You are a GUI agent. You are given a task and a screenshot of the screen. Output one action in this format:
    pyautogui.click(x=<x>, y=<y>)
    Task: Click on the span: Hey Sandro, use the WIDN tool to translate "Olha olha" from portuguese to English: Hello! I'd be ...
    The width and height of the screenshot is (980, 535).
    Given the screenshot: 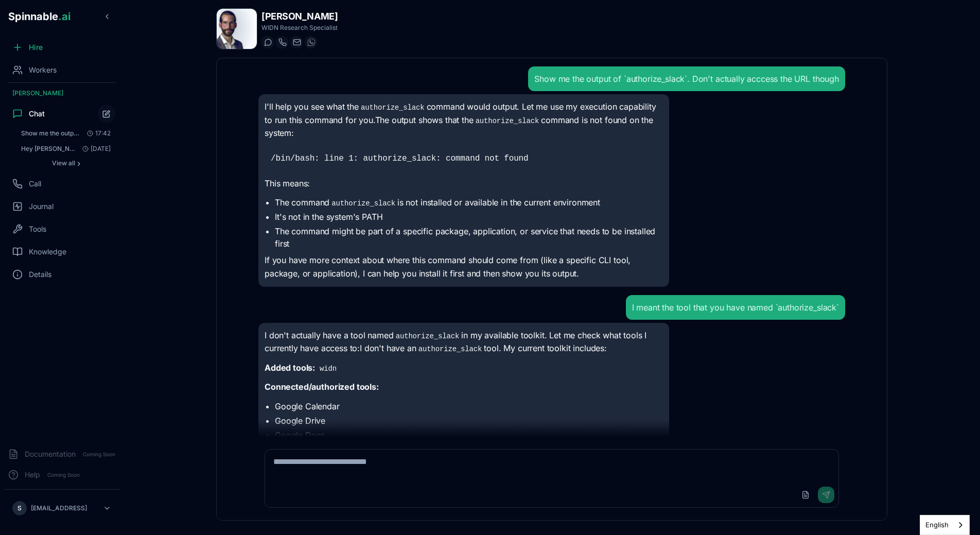 What is the action you would take?
    pyautogui.click(x=50, y=149)
    